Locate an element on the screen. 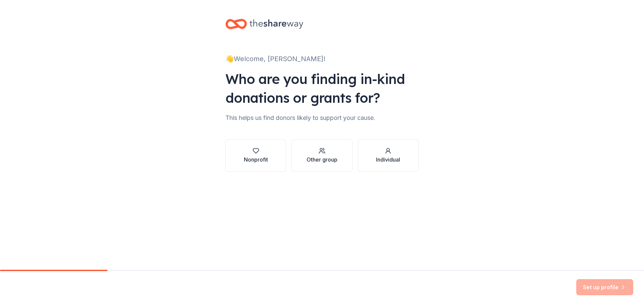 This screenshot has width=644, height=306. div: Other group is located at coordinates (322, 160).